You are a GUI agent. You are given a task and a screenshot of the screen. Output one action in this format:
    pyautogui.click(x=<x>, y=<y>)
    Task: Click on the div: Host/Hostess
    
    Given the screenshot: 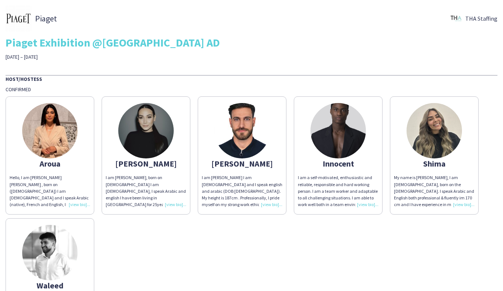 What is the action you would take?
    pyautogui.click(x=252, y=79)
    